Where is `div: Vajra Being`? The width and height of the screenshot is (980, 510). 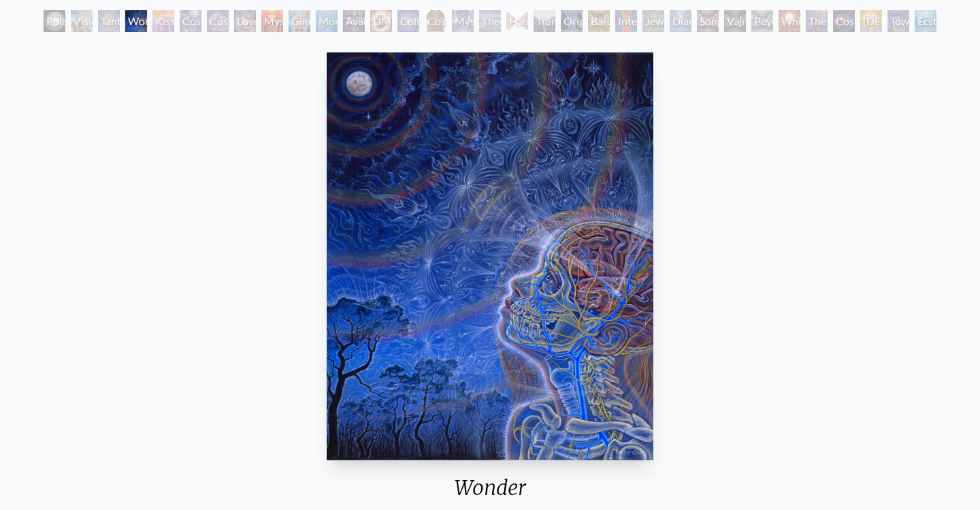 div: Vajra Being is located at coordinates (735, 21).